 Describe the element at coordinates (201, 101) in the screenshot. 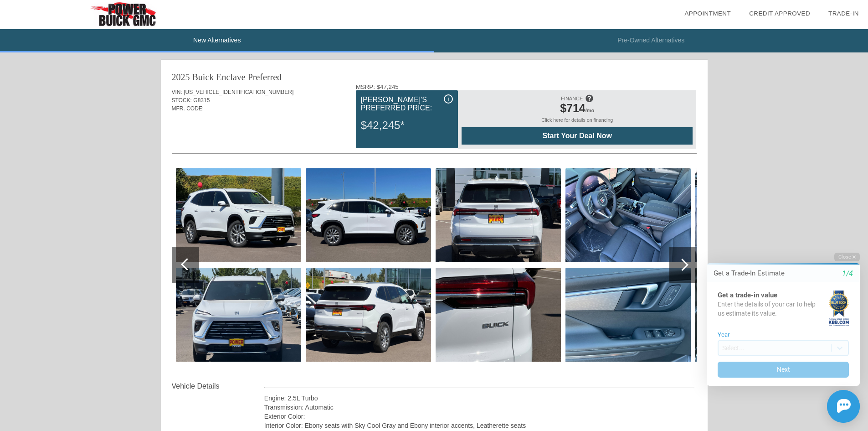

I see `span: G8315` at that location.